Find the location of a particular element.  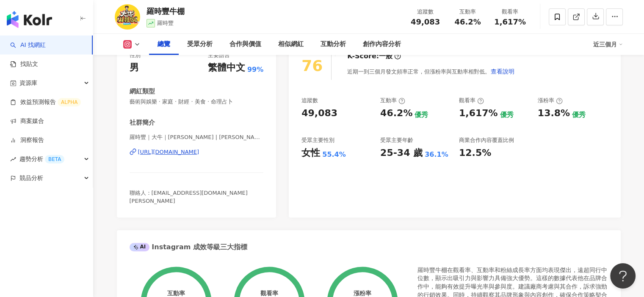

a: 效益預測報告ALPHA is located at coordinates (45, 102).